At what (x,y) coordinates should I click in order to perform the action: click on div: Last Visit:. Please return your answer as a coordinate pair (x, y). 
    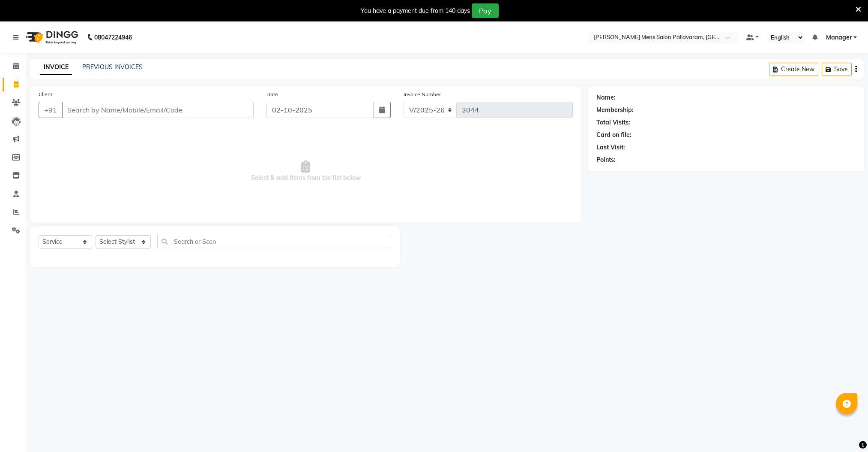
    Looking at the image, I should click on (611, 147).